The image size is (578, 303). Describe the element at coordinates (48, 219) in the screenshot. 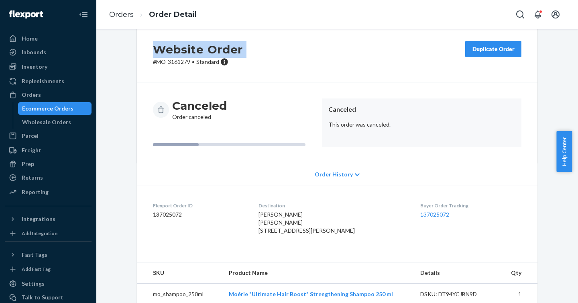

I see `button: Integrations` at that location.